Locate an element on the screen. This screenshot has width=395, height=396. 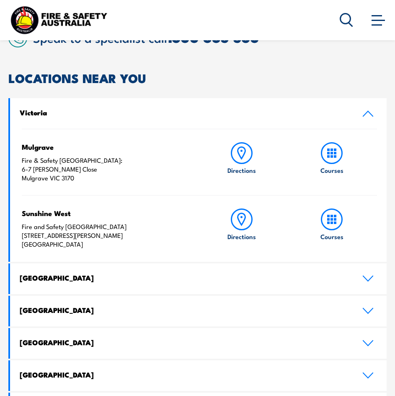
h2: Speak to a specialist call is located at coordinates (210, 37).